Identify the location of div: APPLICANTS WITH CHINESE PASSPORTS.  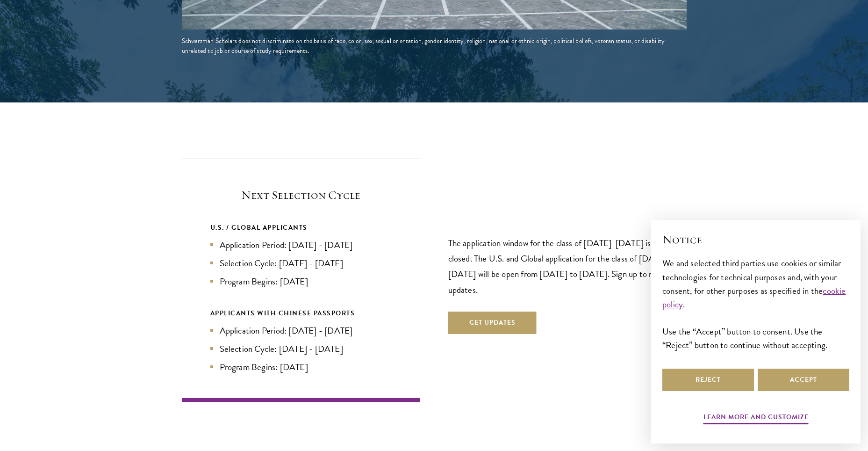
(301, 312).